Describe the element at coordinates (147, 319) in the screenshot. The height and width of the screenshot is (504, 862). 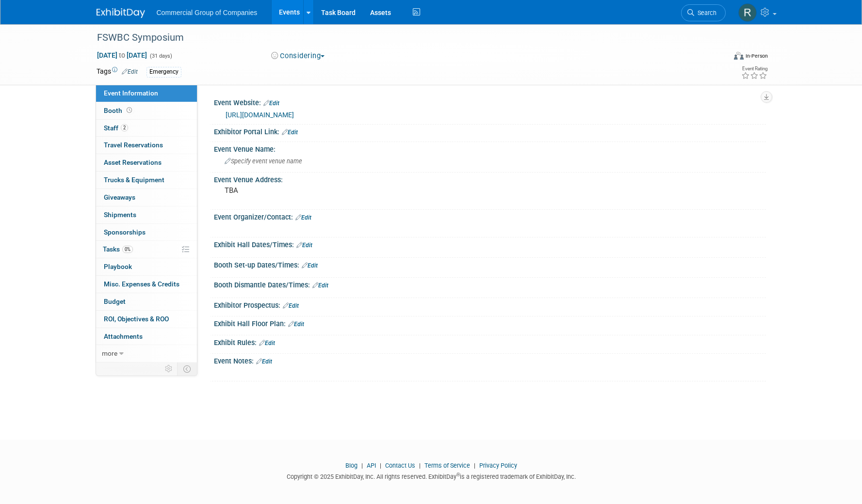
I see `a: ROI, Objectives & ROO` at that location.